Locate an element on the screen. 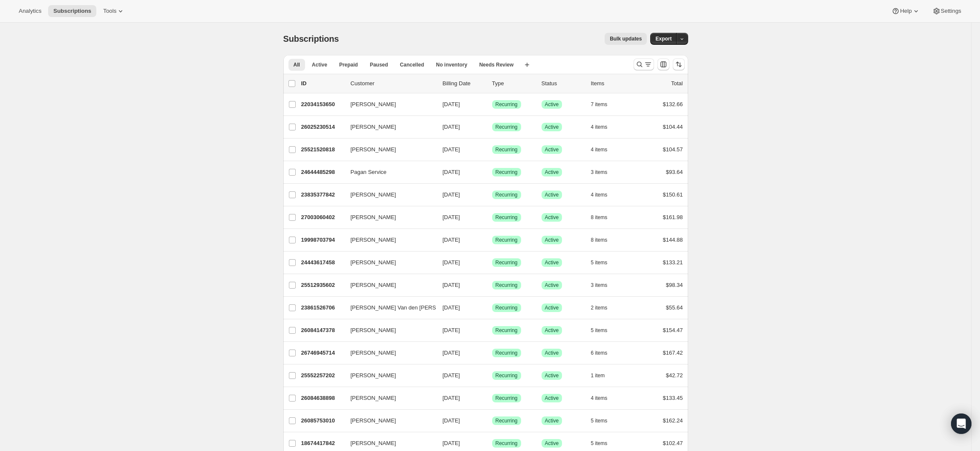 The height and width of the screenshot is (451, 980). span: $104.57 is located at coordinates (673, 149).